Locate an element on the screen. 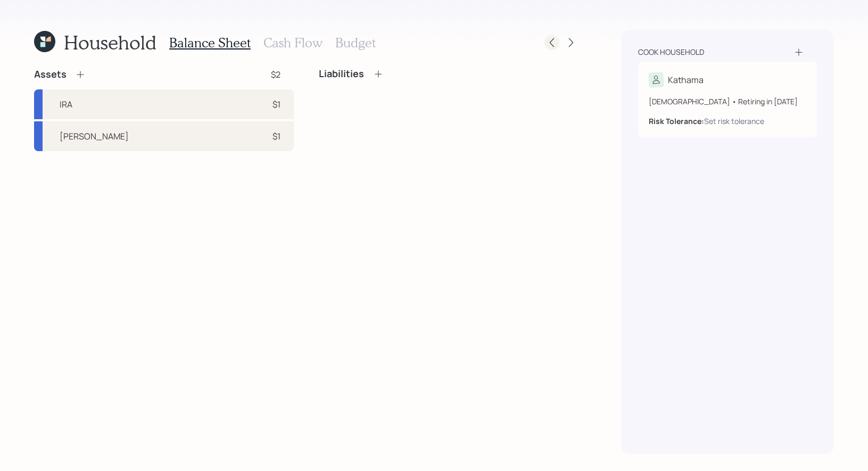  h4: Assets is located at coordinates (50, 74).